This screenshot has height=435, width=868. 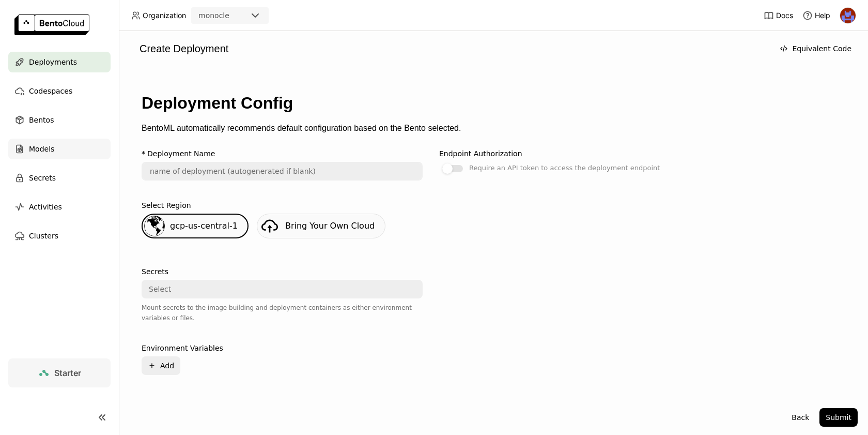 I want to click on a: Clusters, so click(x=60, y=236).